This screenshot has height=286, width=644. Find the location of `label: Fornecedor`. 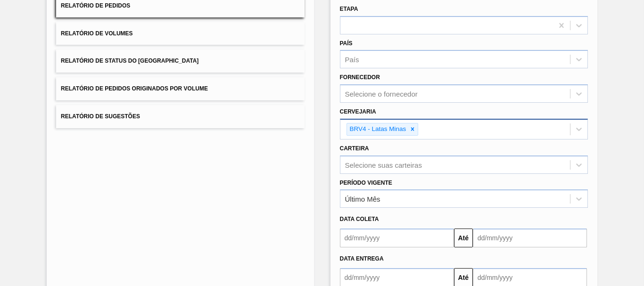

label: Fornecedor is located at coordinates (360, 77).